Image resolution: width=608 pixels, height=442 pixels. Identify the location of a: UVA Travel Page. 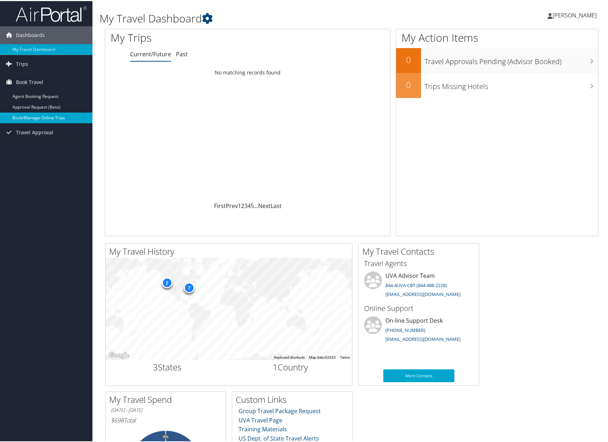
(260, 419).